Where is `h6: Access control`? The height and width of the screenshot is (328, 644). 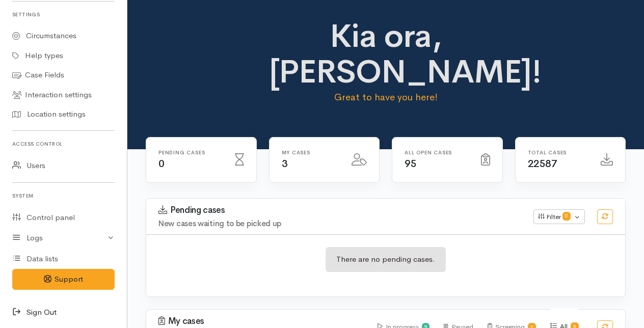 h6: Access control is located at coordinates (63, 143).